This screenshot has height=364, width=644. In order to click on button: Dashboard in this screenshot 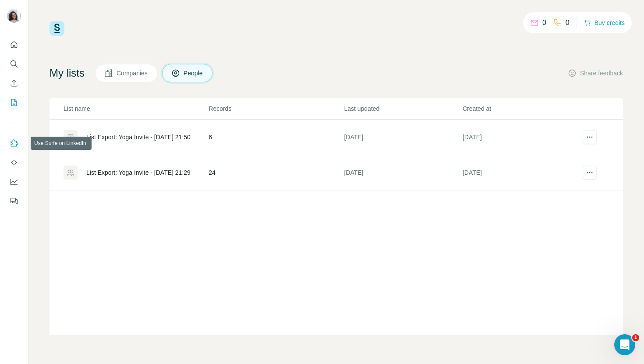, I will do `click(14, 182)`.